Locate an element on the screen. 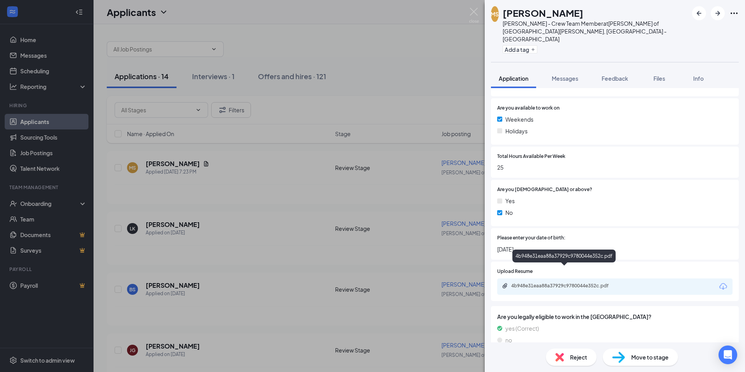 Image resolution: width=745 pixels, height=372 pixels. a: Paperclip4b948e31eaa88a37929c9780044e352c.pdf is located at coordinates (565, 286).